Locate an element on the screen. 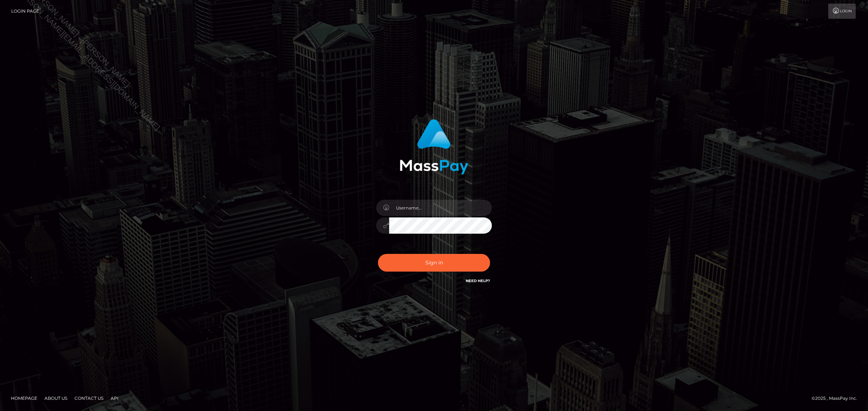 This screenshot has height=411, width=868. a: Login Page is located at coordinates (25, 11).